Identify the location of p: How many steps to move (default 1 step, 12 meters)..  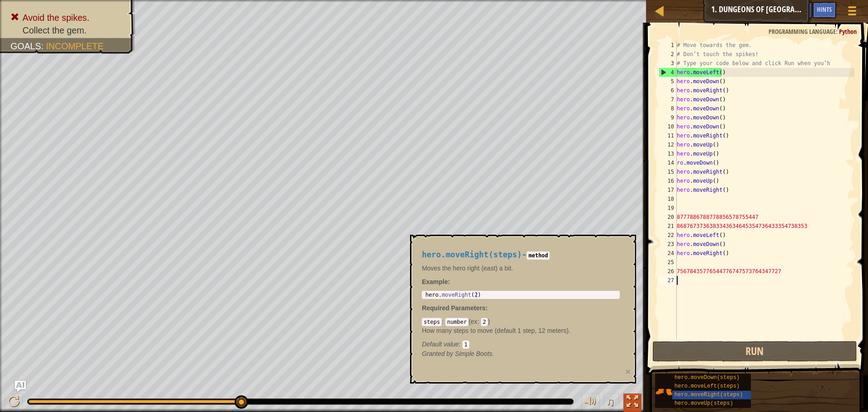
(521, 331).